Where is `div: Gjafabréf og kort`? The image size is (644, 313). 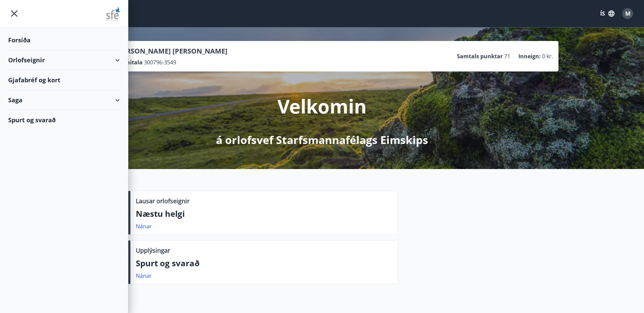
div: Gjafabréf og kort is located at coordinates (63, 80).